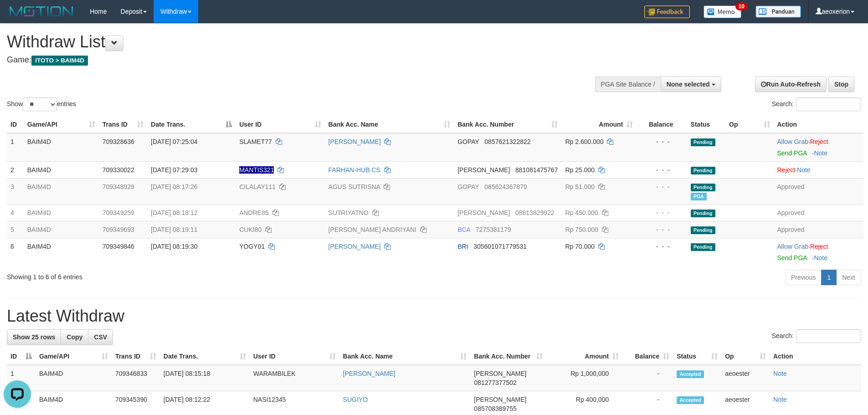 The image size is (868, 415). I want to click on td: Rp 1,000,000, so click(584, 378).